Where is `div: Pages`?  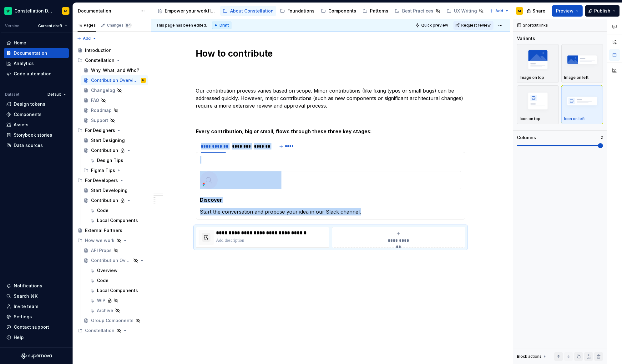 div: Pages is located at coordinates (87, 25).